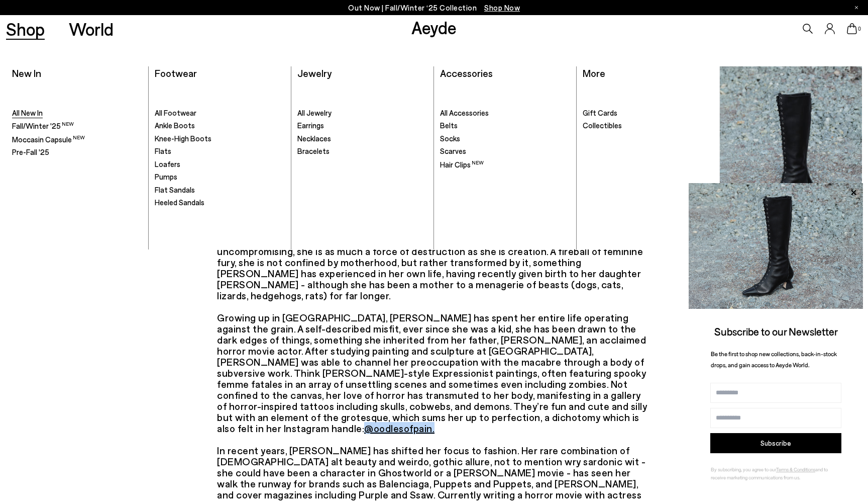 The height and width of the screenshot is (502, 868). What do you see at coordinates (310, 125) in the screenshot?
I see `span: Earrings` at bounding box center [310, 125].